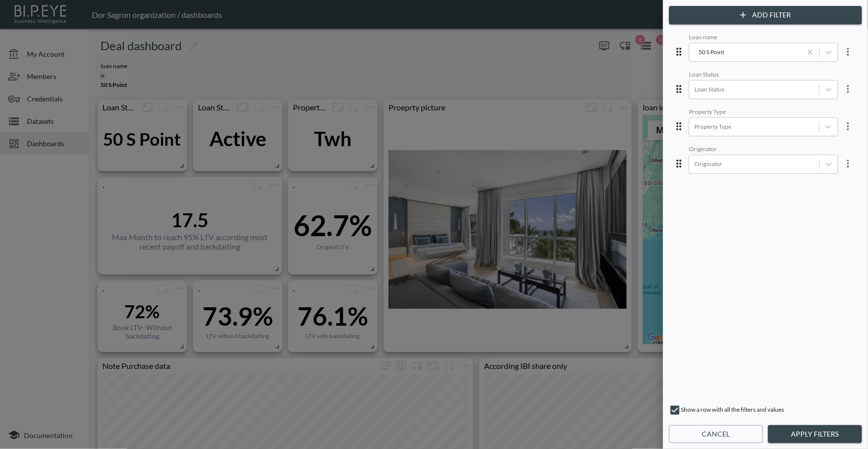 Image resolution: width=868 pixels, height=449 pixels. What do you see at coordinates (716, 434) in the screenshot?
I see `button: Cancel` at bounding box center [716, 434].